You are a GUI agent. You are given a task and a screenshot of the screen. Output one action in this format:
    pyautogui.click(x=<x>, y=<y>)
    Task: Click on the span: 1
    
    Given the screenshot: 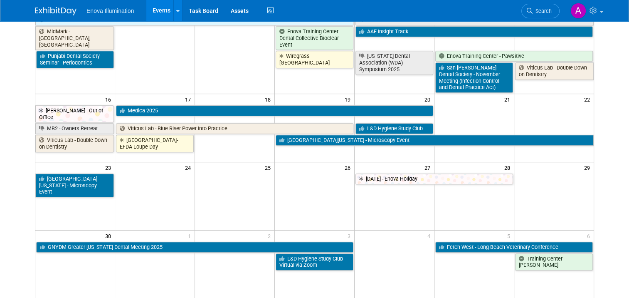 What is the action you would take?
    pyautogui.click(x=191, y=235)
    